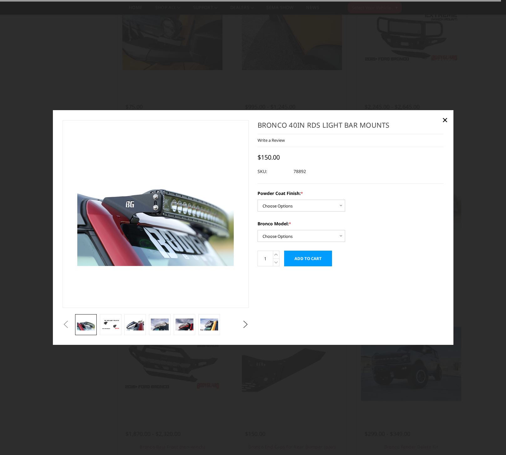 This screenshot has width=506, height=455. What do you see at coordinates (350, 223) in the screenshot?
I see `label: Bronco Model:` at bounding box center [350, 223].